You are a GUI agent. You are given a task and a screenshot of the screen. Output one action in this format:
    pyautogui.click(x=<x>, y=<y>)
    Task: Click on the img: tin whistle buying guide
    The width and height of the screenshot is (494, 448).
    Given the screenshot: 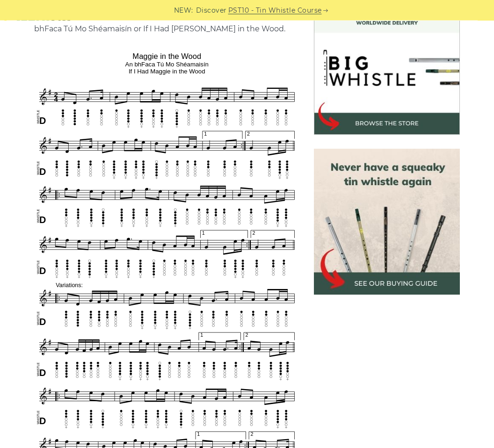 What is the action you would take?
    pyautogui.click(x=387, y=222)
    